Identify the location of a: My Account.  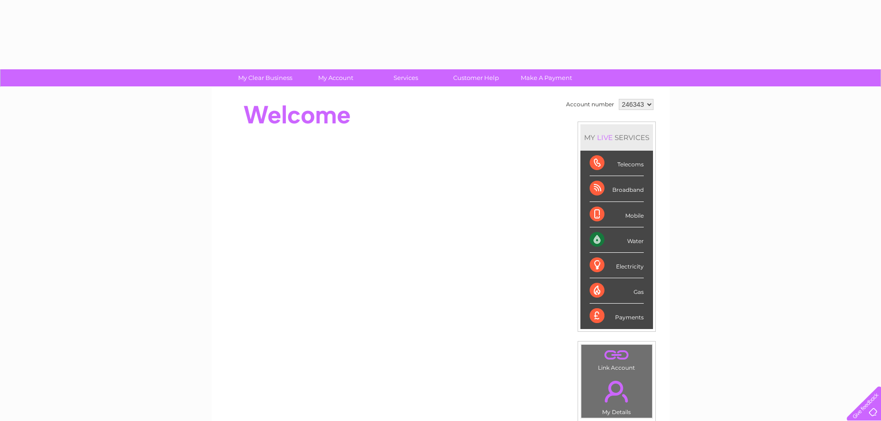
(335, 78).